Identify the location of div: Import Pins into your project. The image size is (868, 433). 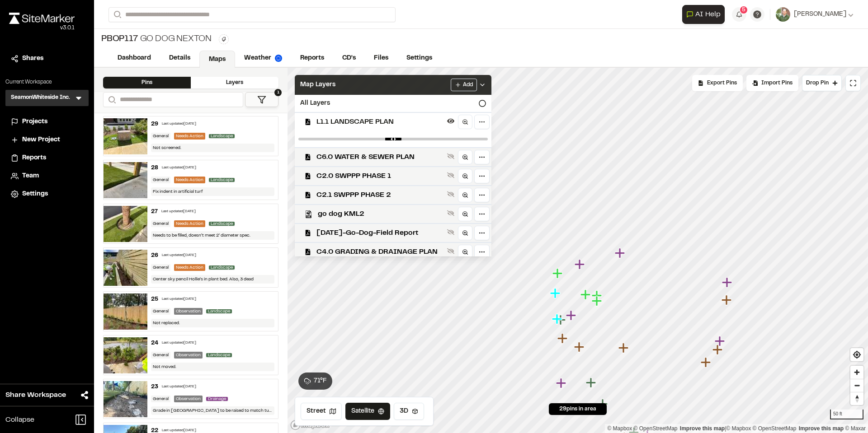
(772, 83).